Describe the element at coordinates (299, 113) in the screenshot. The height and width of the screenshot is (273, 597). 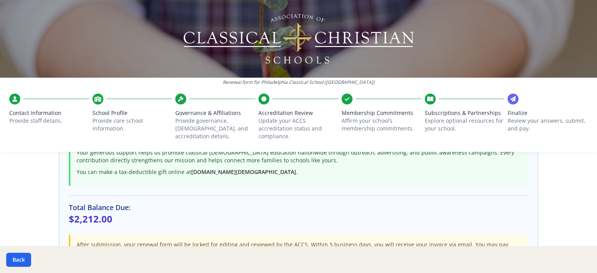
I see `span: Accreditation Review` at that location.